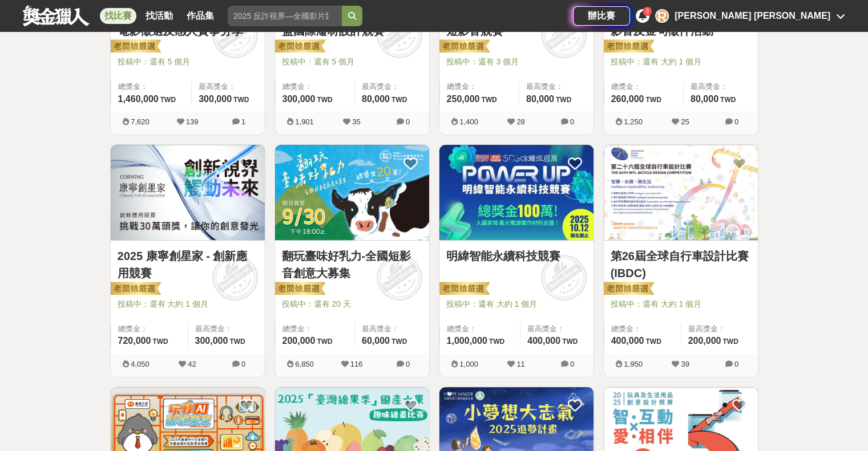 The height and width of the screenshot is (451, 868). What do you see at coordinates (601, 16) in the screenshot?
I see `a: 辦比賽` at bounding box center [601, 16].